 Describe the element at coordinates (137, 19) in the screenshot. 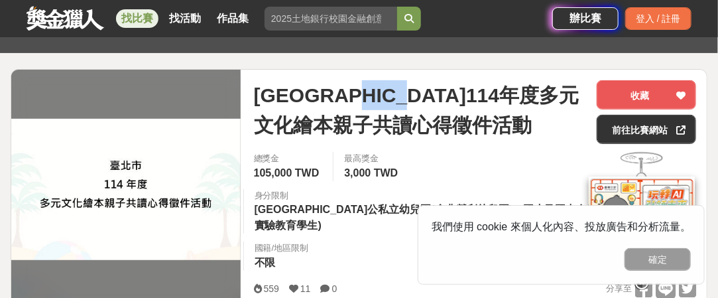

I see `a: 找比賽` at that location.